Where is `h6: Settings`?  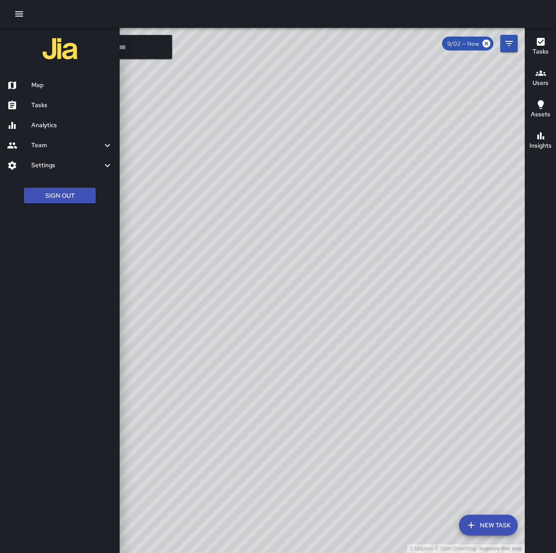 h6: Settings is located at coordinates (67, 165).